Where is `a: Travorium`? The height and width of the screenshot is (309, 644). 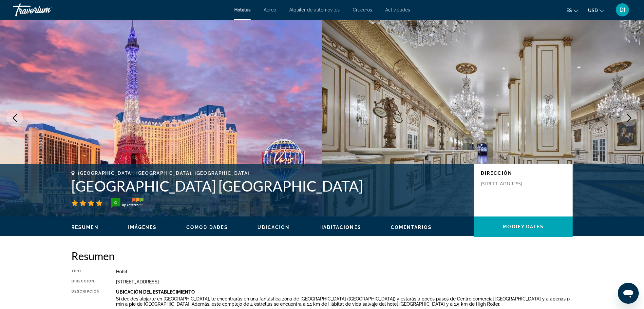 a: Travorium is located at coordinates (46, 10).